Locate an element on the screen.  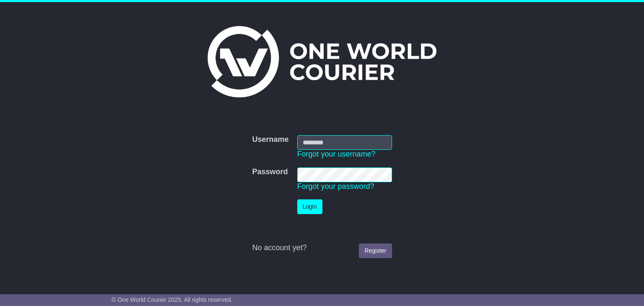
a: Register is located at coordinates (375, 250).